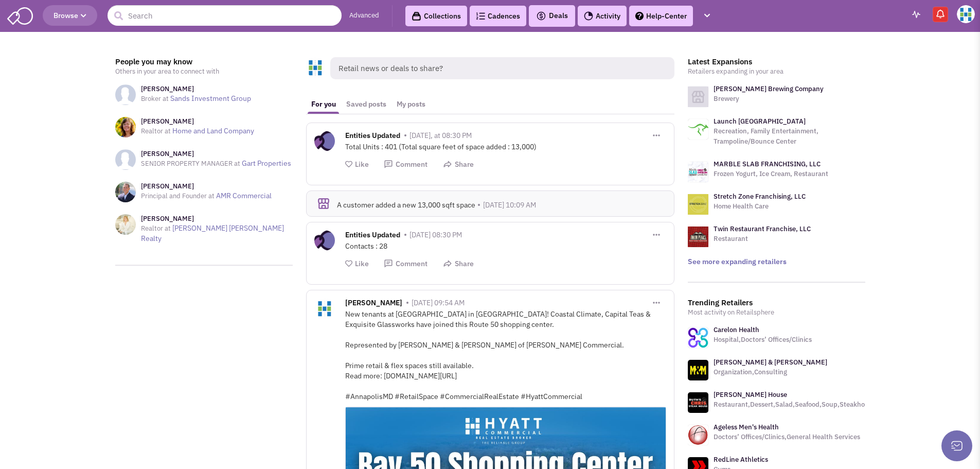  What do you see at coordinates (506, 146) in the screenshot?
I see `div: Total Units : 401 (Total square feet of space added : 13,000)` at bounding box center [506, 146].